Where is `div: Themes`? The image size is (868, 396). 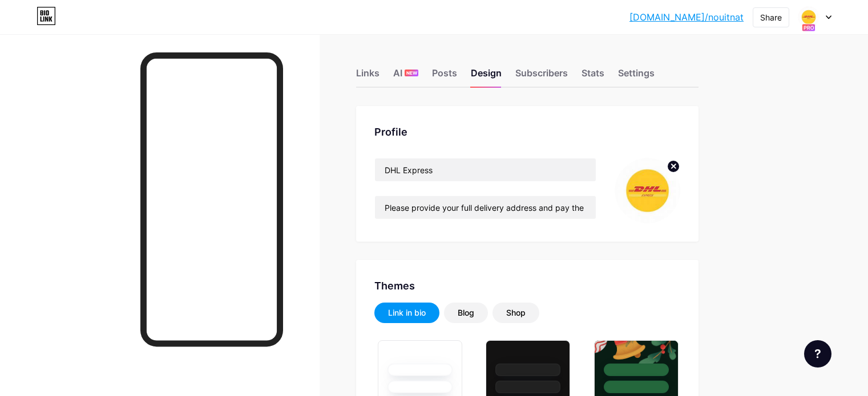 div: Themes is located at coordinates (527, 286).